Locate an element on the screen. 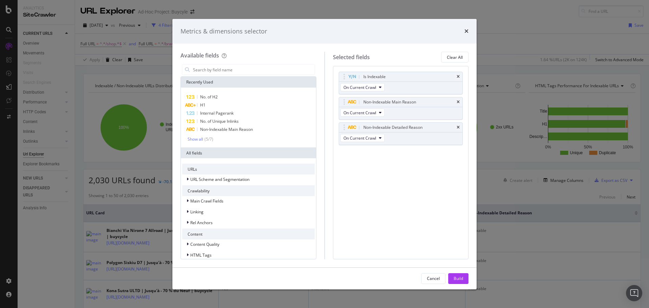 Image resolution: width=649 pixels, height=308 pixels. button: Cancel is located at coordinates (433, 279).